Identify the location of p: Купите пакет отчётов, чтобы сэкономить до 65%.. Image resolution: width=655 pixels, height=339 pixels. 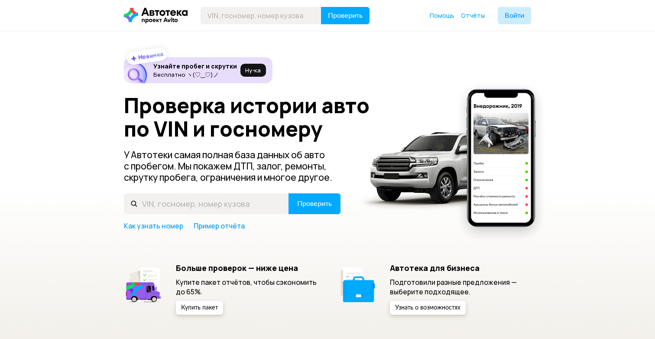
(247, 287).